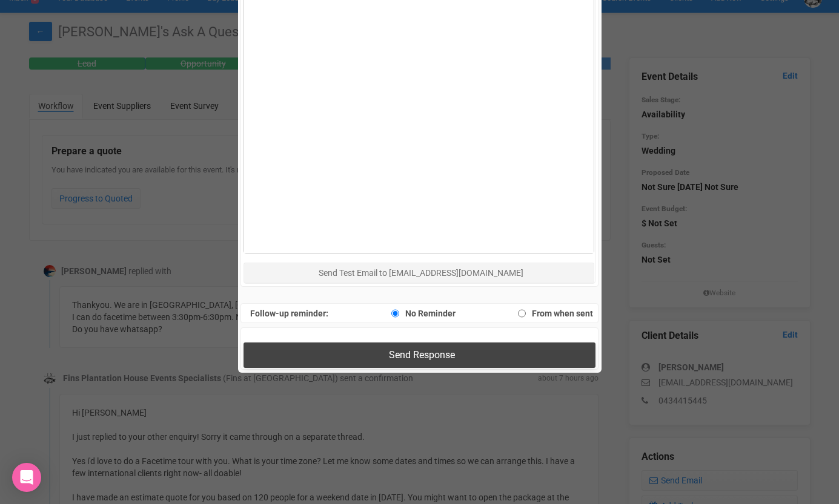 The height and width of the screenshot is (504, 839). What do you see at coordinates (422, 354) in the screenshot?
I see `span: Send Response` at bounding box center [422, 354].